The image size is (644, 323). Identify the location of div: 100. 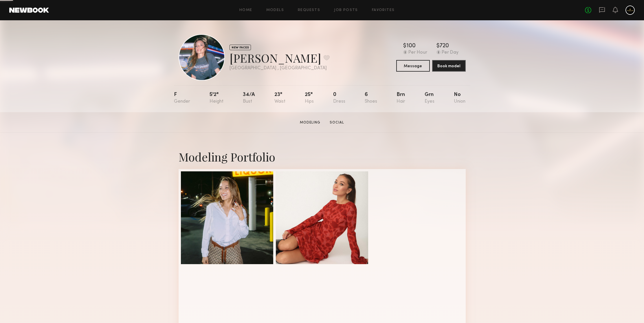
(411, 46).